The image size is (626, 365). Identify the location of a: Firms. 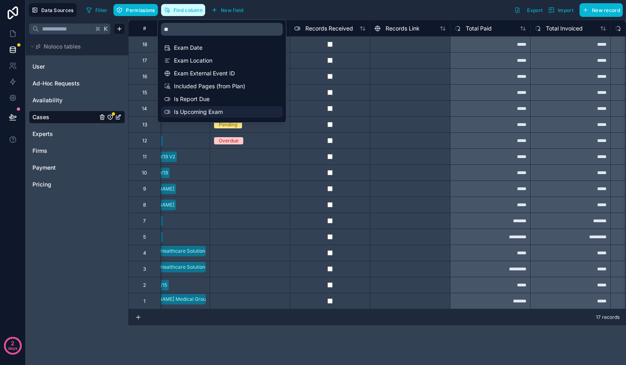
(65, 151).